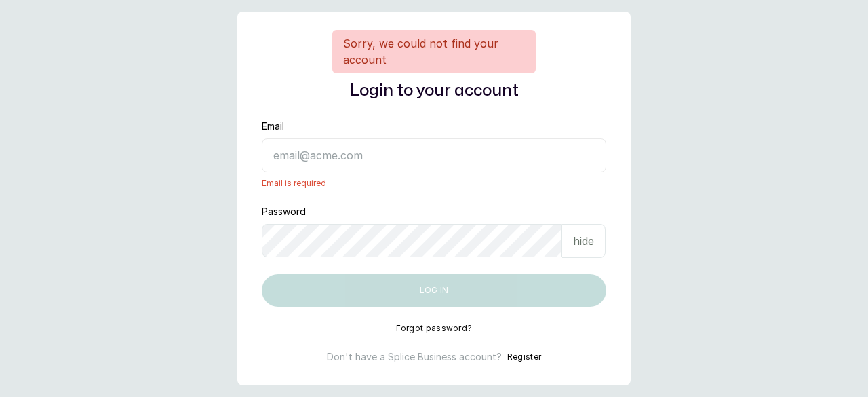  I want to click on input: email@acme.com, so click(434, 156).